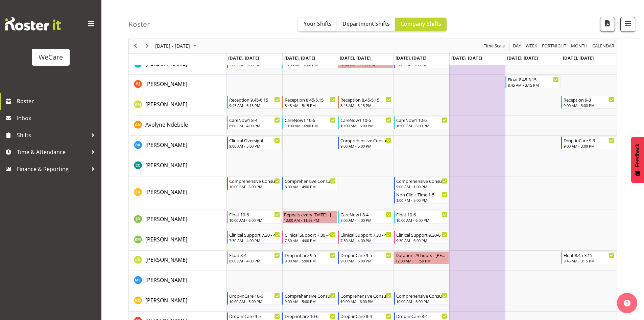 The image size is (644, 320). What do you see at coordinates (532, 46) in the screenshot?
I see `span: Week` at bounding box center [532, 46].